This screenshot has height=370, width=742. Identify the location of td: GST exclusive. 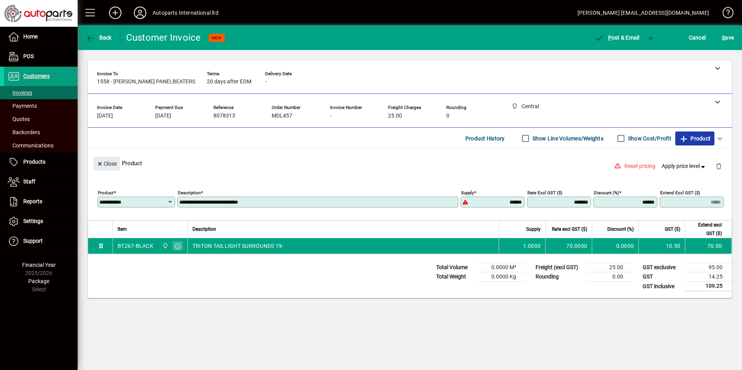
(662, 268).